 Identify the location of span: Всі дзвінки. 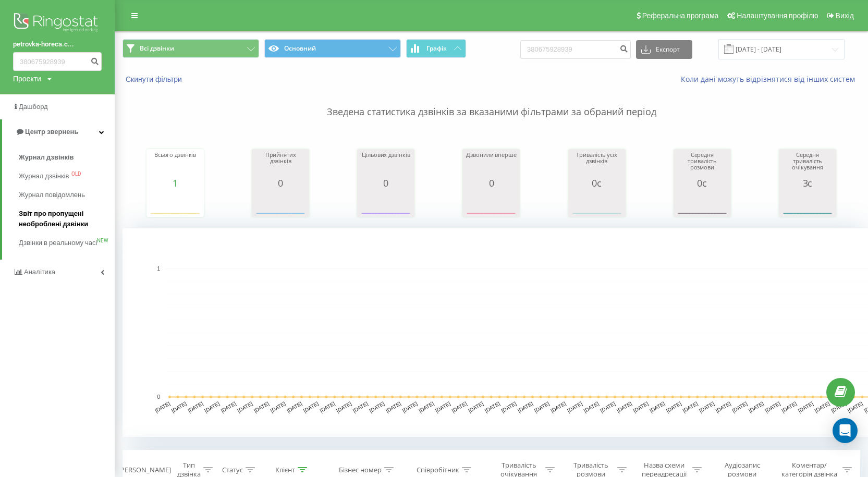
(157, 49).